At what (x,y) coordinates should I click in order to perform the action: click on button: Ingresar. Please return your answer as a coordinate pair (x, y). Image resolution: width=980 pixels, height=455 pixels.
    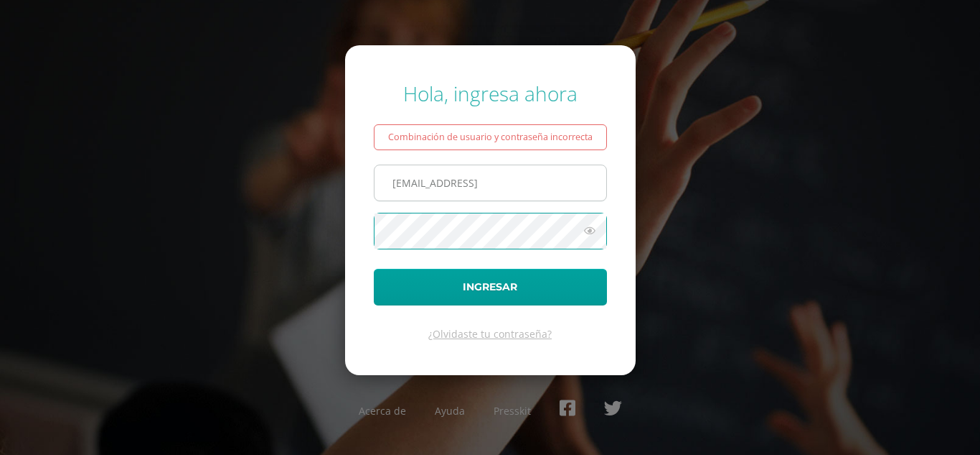
    Looking at the image, I should click on (490, 287).